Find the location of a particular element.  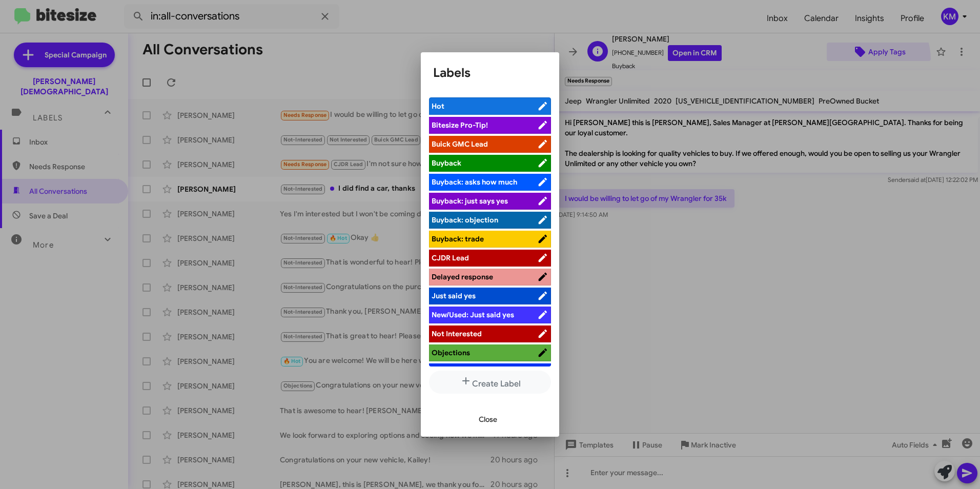

button: Create Label is located at coordinates (490, 382).